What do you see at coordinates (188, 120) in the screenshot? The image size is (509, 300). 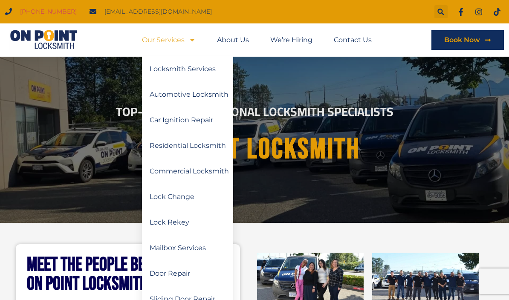 I see `a: Car Ignition Repair` at bounding box center [188, 120].